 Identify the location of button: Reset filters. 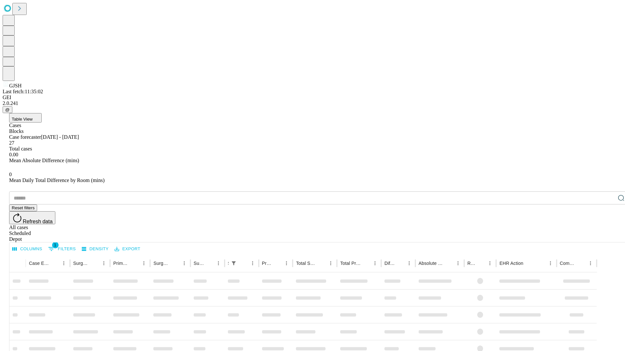
(23, 208).